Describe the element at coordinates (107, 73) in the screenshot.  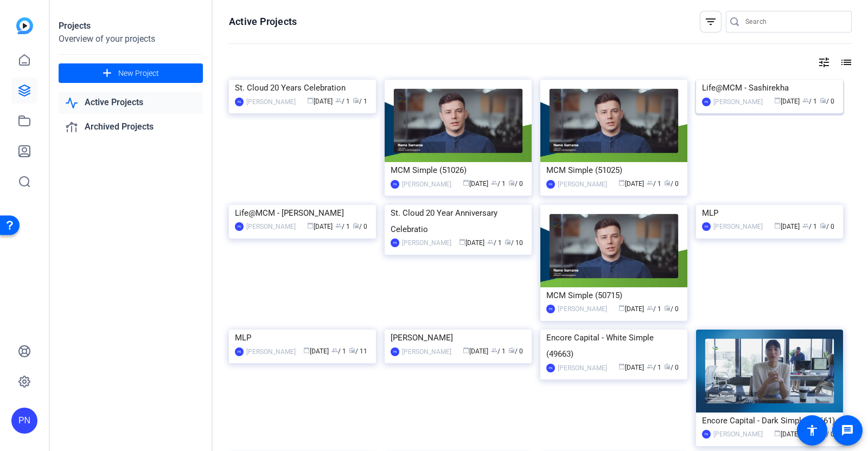
I see `mat-icon: add` at that location.